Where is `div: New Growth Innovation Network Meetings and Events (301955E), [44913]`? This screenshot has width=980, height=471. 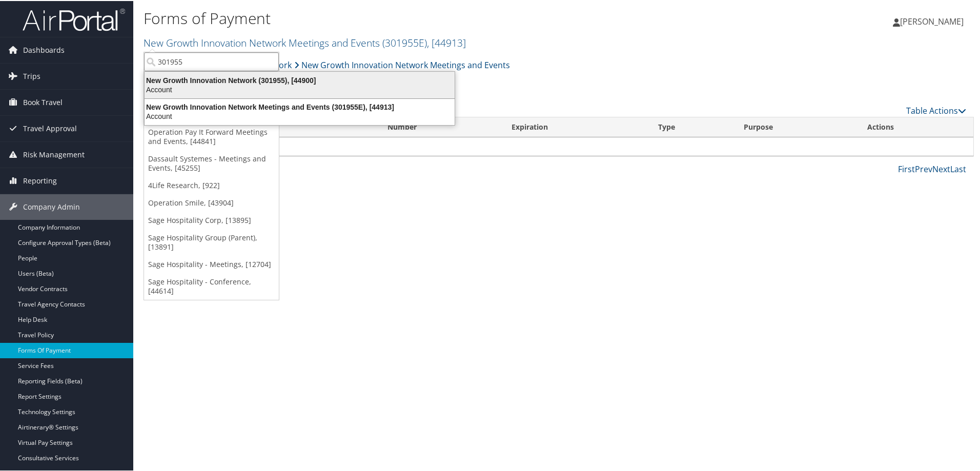
div: New Growth Innovation Network Meetings and Events (301955E), [44913] is located at coordinates (300, 106).